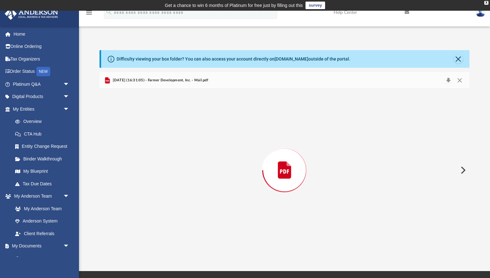 The image size is (490, 278). What do you see at coordinates (41, 209) in the screenshot?
I see `a: My Anderson Team` at bounding box center [41, 209].